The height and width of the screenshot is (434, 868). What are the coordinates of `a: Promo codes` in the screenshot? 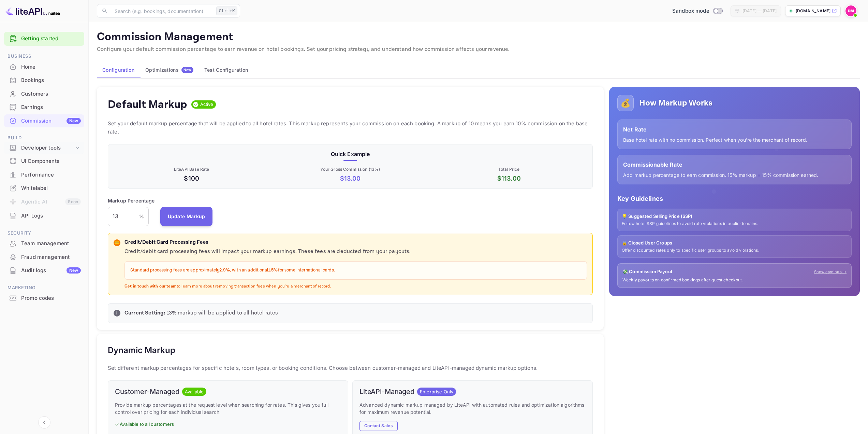 It's located at (44, 298).